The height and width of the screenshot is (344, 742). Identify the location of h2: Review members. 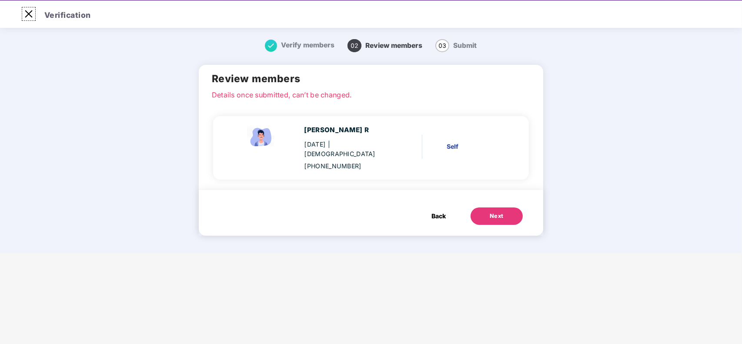
(371, 79).